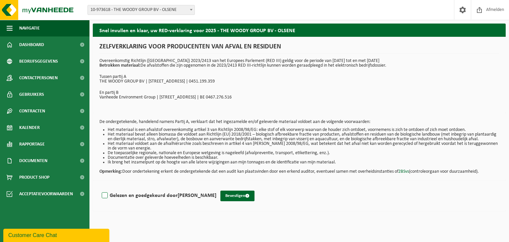 The height and width of the screenshot is (242, 509). I want to click on p: Door ondertekening erkent de ondergetekende dat een audit kan plaatsvinden door een erkend audito..., so click(299, 169).